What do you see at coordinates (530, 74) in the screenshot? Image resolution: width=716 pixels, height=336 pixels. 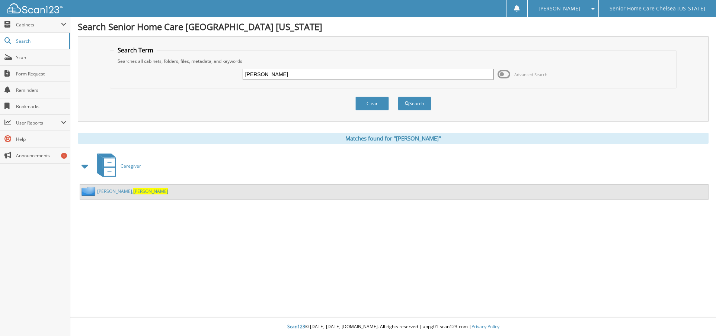 I see `span: Advanced Search` at bounding box center [530, 74].